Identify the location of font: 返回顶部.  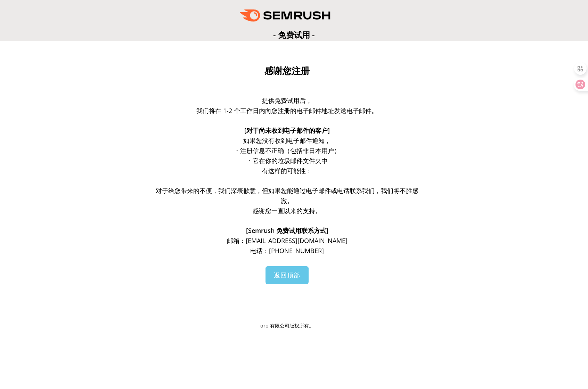
(287, 275).